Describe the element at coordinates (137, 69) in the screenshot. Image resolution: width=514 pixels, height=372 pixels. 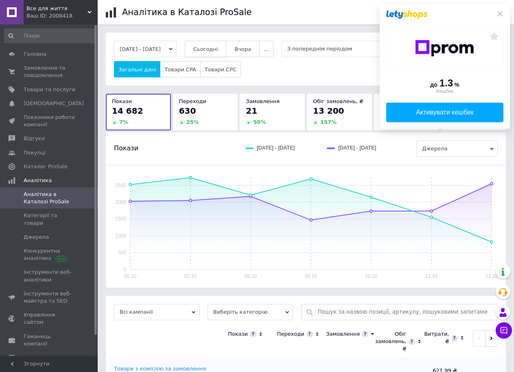
I see `span: Загальні дані` at that location.